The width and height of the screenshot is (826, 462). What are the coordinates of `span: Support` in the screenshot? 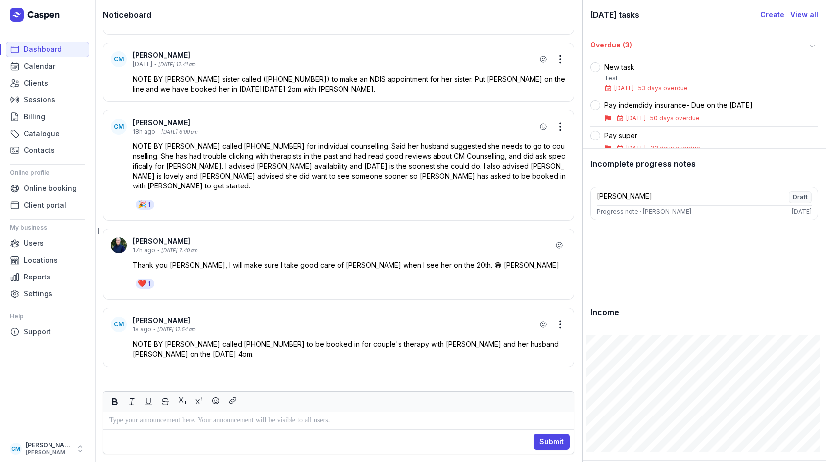 It's located at (37, 332).